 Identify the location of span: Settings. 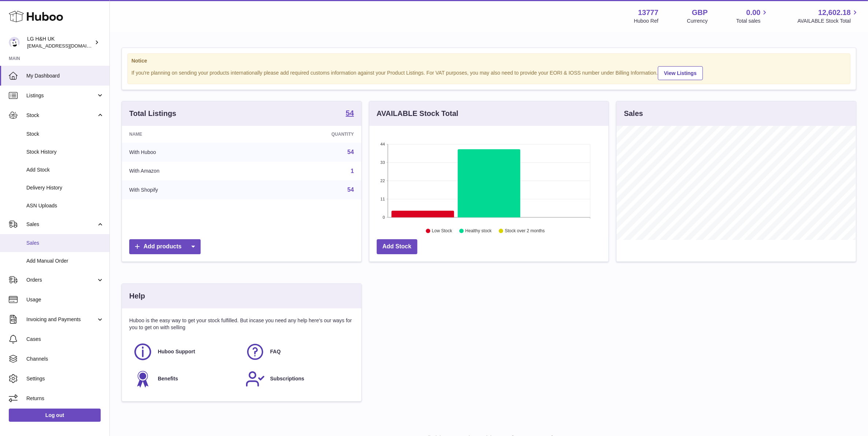
(65, 378).